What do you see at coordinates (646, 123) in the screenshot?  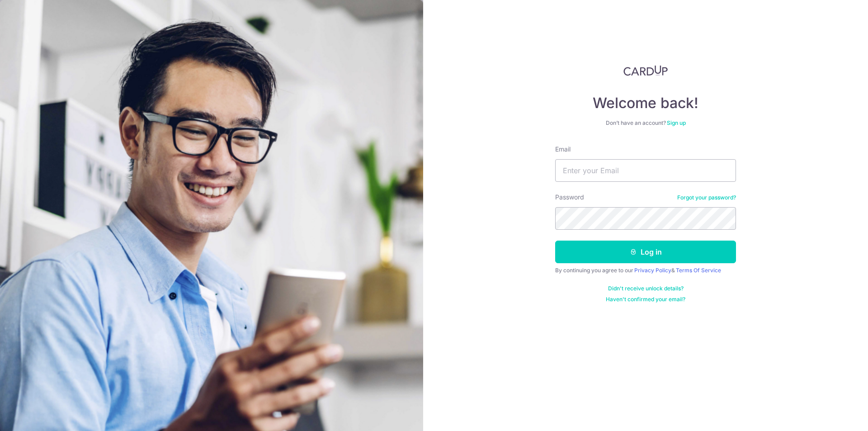 I see `div: Don’t have an account?` at bounding box center [646, 123].